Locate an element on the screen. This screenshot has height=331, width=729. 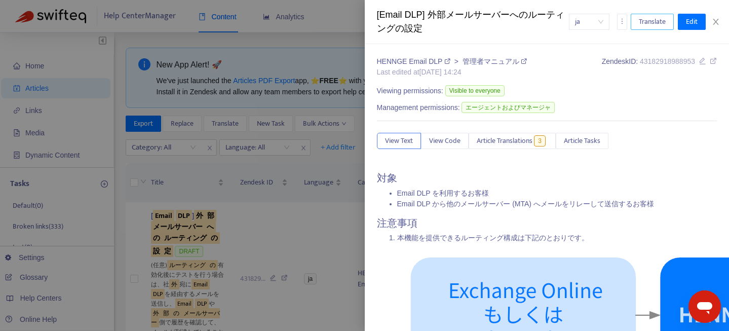
span: View Code is located at coordinates (445, 141).